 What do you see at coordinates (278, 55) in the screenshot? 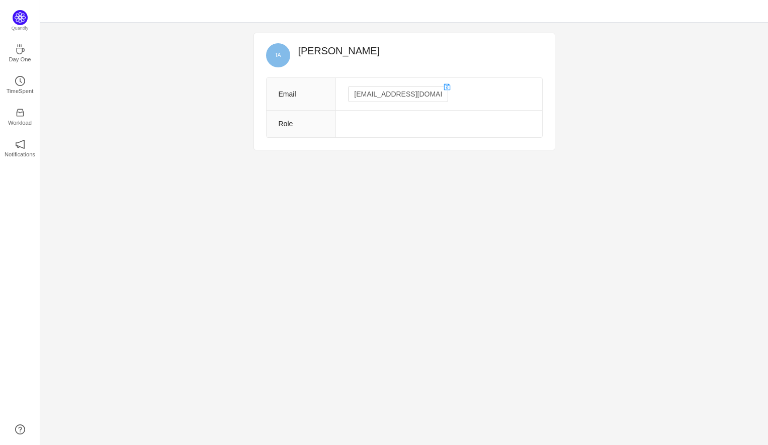
I see `span: TA` at bounding box center [278, 55].